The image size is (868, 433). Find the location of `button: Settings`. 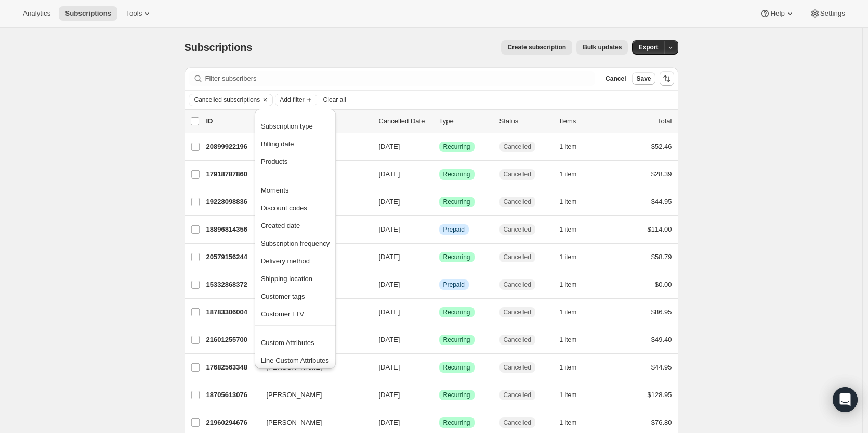

button: Settings is located at coordinates (828, 14).